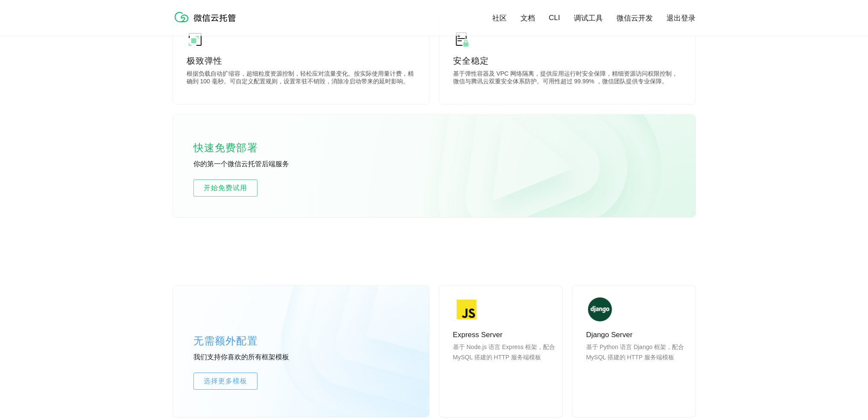  What do you see at coordinates (588, 18) in the screenshot?
I see `a: 调试工具` at bounding box center [588, 18].